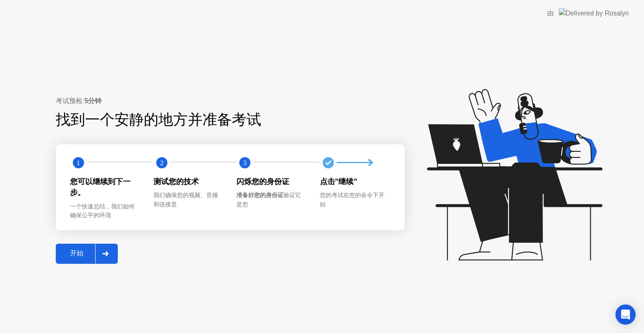 The image size is (644, 333). Describe the element at coordinates (93, 101) in the screenshot. I see `b: 5分钟` at that location.